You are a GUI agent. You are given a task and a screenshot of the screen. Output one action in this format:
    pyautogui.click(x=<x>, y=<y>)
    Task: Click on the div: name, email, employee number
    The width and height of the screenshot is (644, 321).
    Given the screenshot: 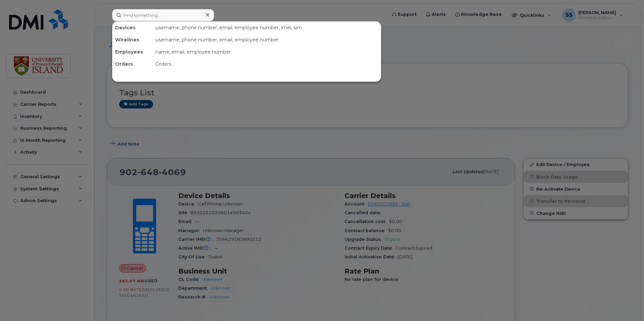 What is the action you would take?
    pyautogui.click(x=267, y=52)
    